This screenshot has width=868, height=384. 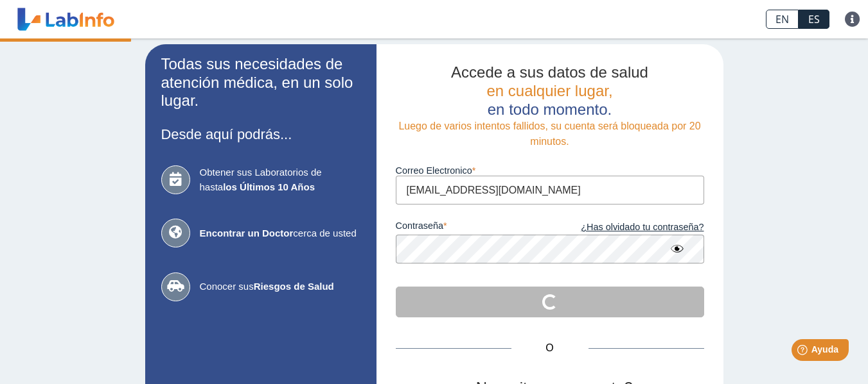 What do you see at coordinates (269, 187) in the screenshot?
I see `b: los Últimos 10 Años` at bounding box center [269, 187].